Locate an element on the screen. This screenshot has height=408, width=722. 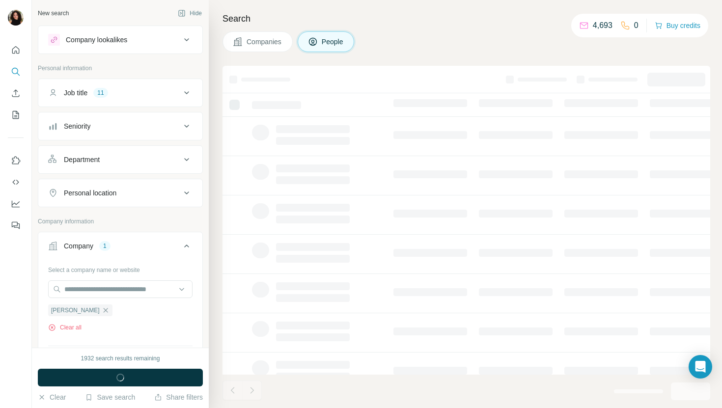
button: My lists is located at coordinates (16, 115).